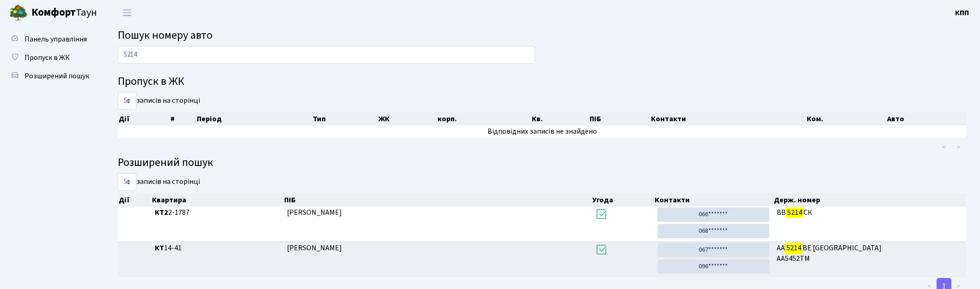 The image size is (980, 289). I want to click on span: 2-1787, so click(217, 212).